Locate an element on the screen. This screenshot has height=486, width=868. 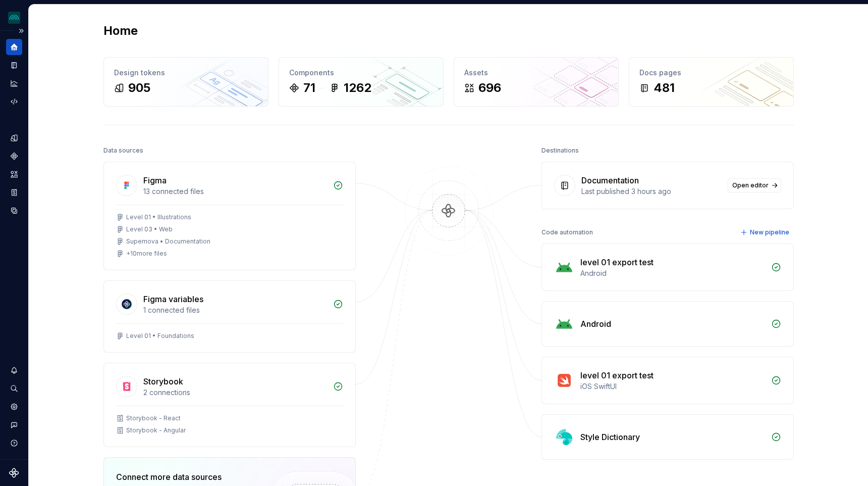
a: Components711262 is located at coordinates (361, 82).